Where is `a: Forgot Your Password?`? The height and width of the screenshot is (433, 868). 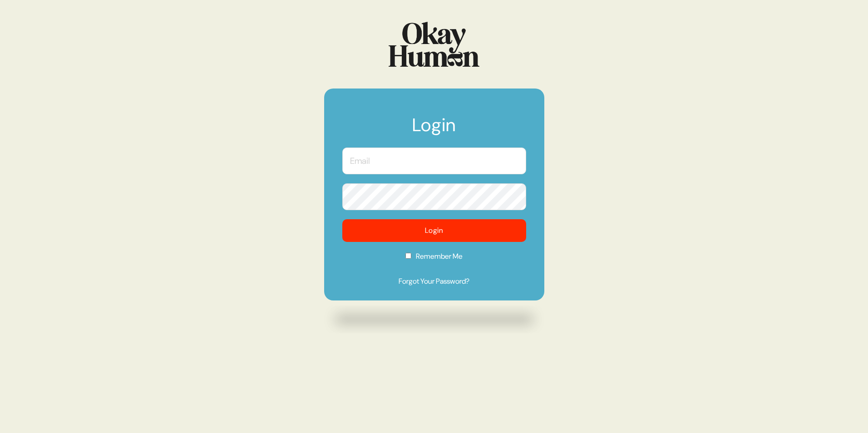 a: Forgot Your Password? is located at coordinates (434, 281).